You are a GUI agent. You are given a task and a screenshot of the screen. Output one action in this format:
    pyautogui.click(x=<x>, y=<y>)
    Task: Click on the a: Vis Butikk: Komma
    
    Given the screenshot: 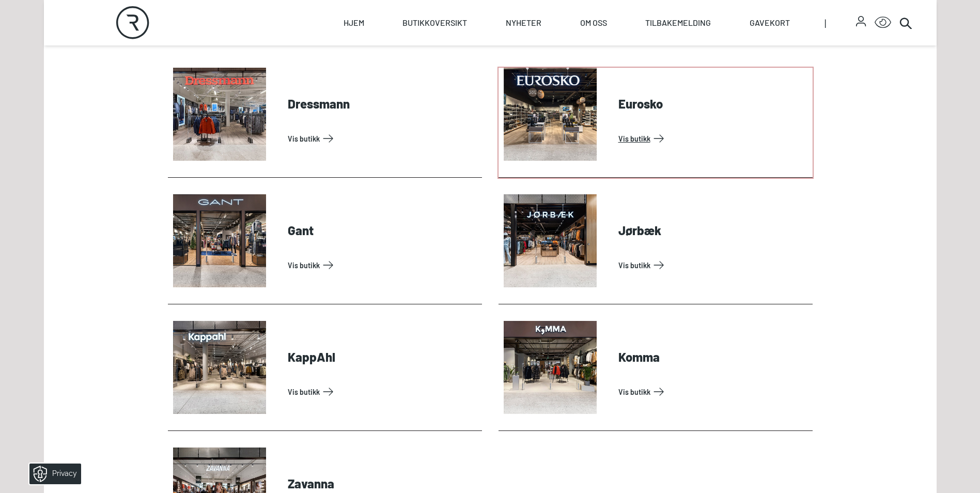 What is the action you would take?
    pyautogui.click(x=713, y=392)
    